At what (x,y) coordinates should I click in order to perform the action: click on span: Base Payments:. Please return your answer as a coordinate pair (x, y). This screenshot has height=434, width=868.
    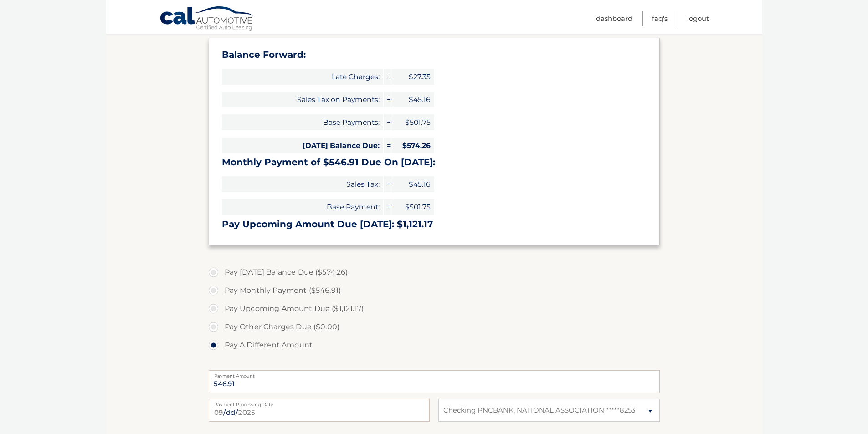
    Looking at the image, I should click on (302, 122).